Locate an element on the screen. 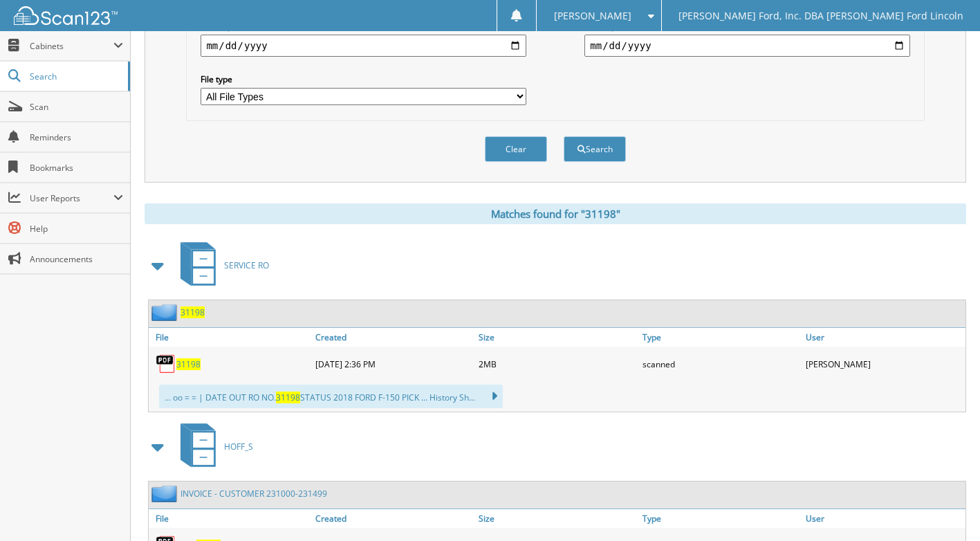 The height and width of the screenshot is (541, 980). div: Matches found for "31198" is located at coordinates (556, 214).